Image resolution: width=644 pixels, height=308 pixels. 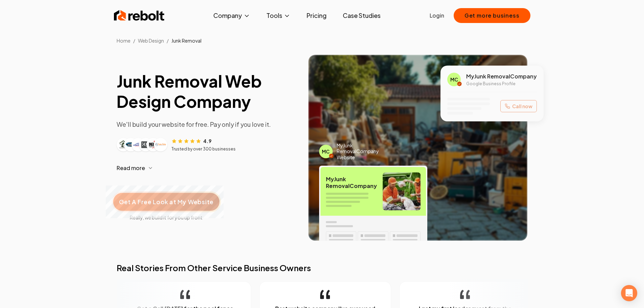 I want to click on span: Web Design, so click(x=151, y=41).